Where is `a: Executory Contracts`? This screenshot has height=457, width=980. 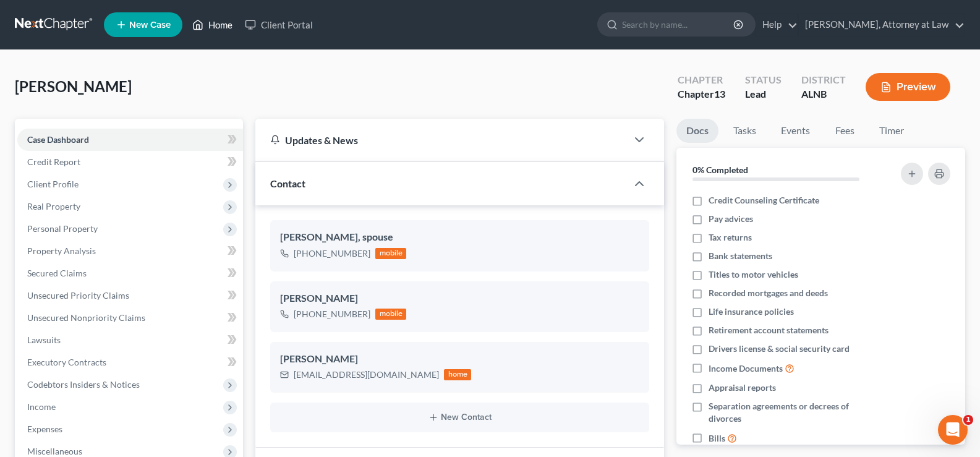
a: Executory Contracts is located at coordinates (130, 362).